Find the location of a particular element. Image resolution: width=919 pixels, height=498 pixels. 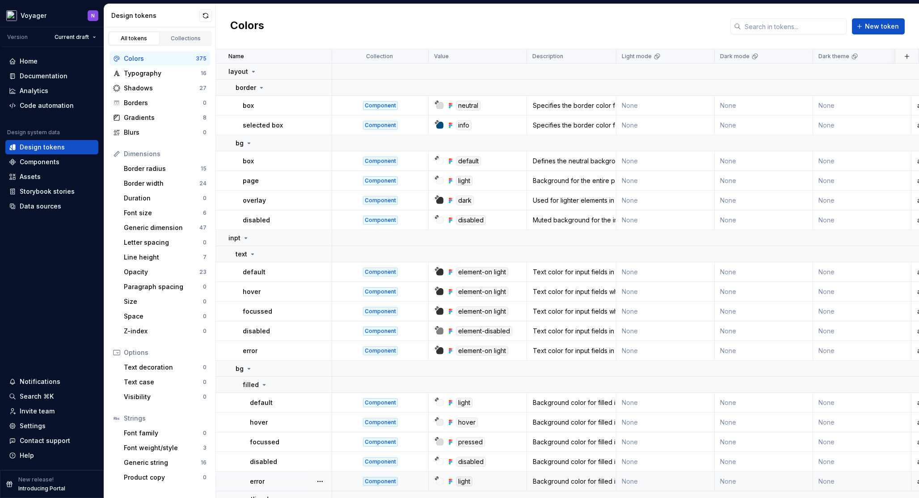

a: Documentation is located at coordinates (52, 76).